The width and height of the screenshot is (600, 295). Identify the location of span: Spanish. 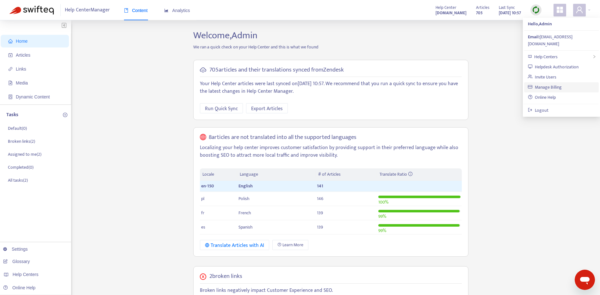
(245, 227).